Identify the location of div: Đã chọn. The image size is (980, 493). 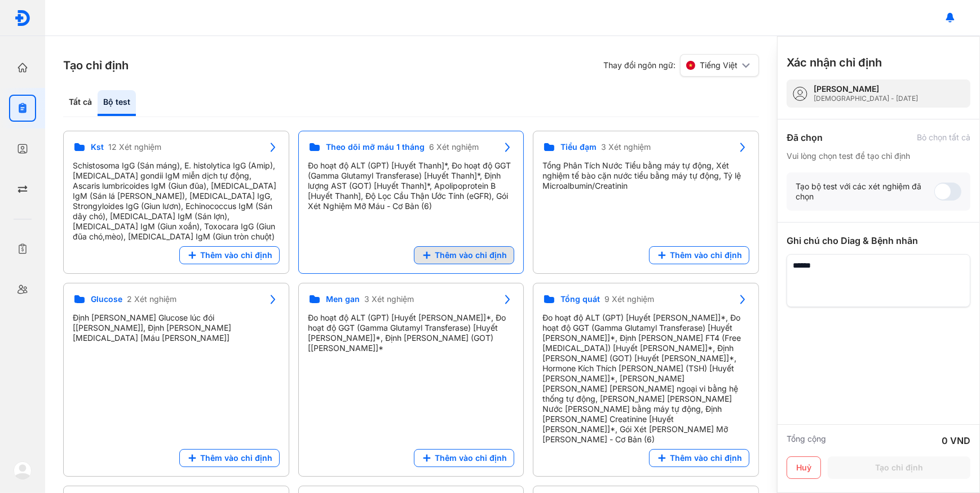
(805, 138).